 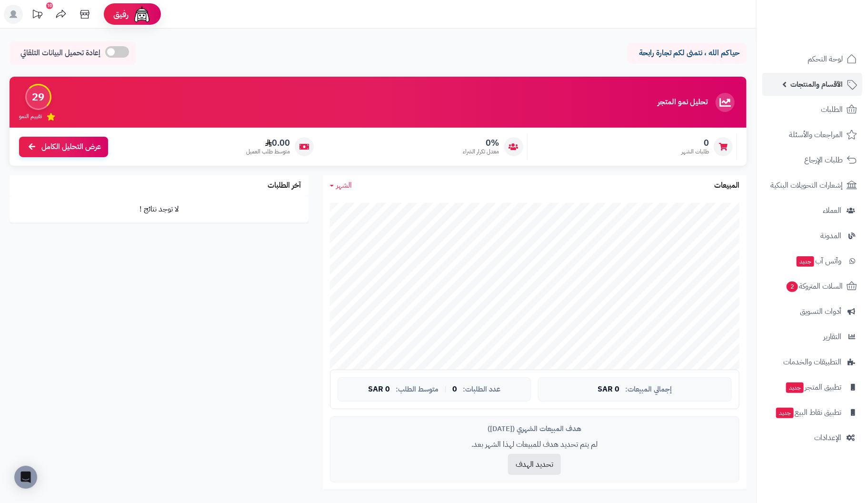 I want to click on span: الطلبات, so click(x=832, y=110).